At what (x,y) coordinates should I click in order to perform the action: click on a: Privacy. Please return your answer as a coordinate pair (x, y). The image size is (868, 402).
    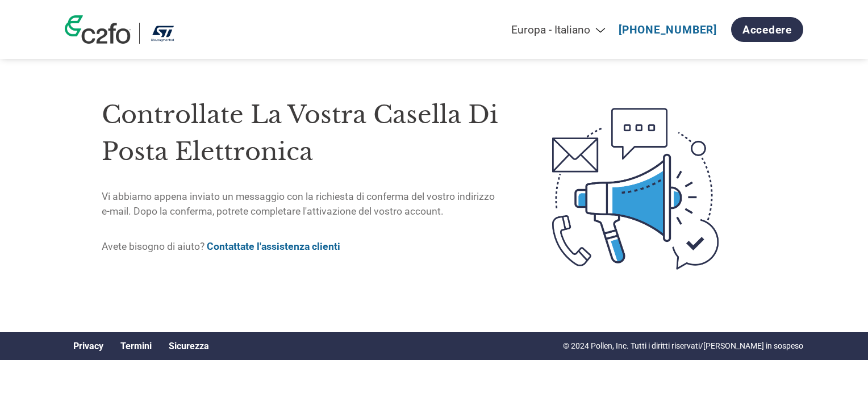
    Looking at the image, I should click on (88, 346).